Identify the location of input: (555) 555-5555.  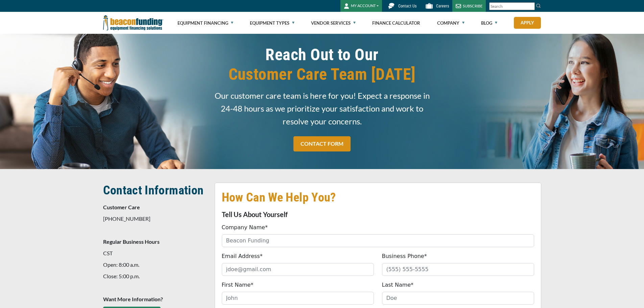
(458, 270).